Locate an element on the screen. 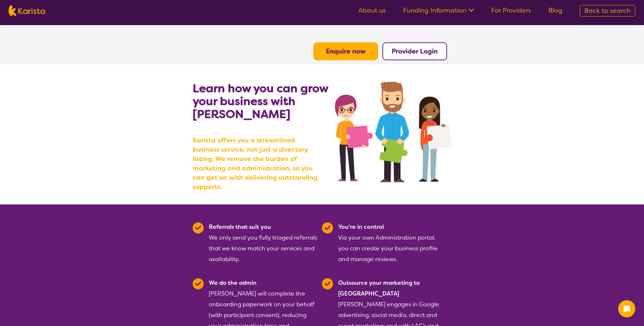 The image size is (644, 326). b: Enquire now is located at coordinates (345, 52).